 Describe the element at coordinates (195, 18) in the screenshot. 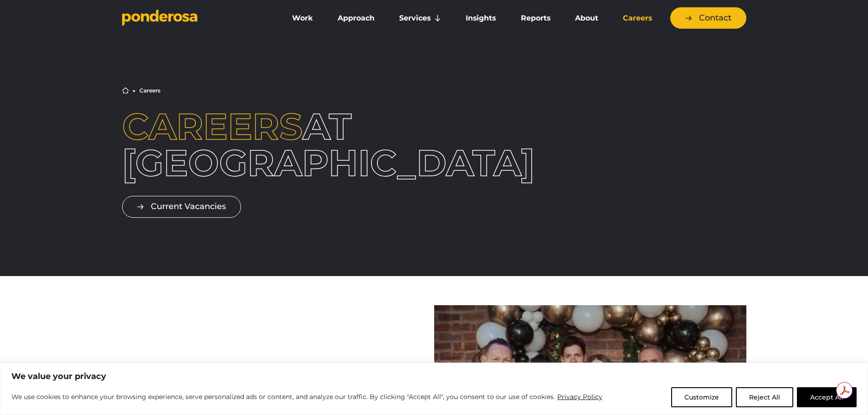

I see `a: Go to homepage` at that location.